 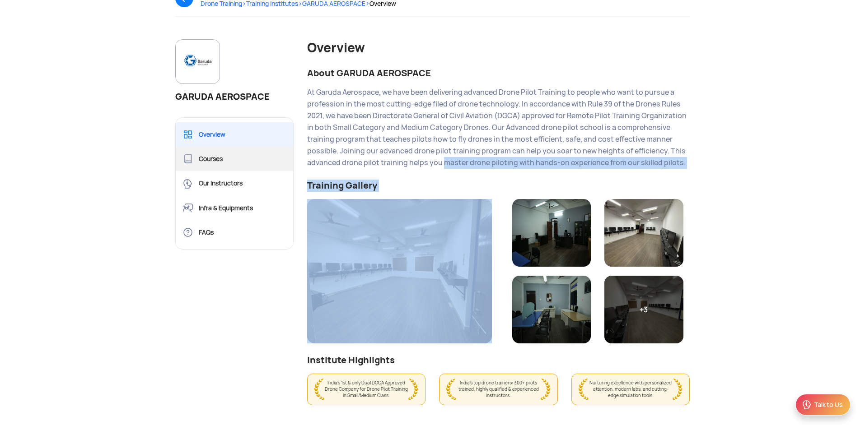 I want to click on div: Talk to Us, so click(x=828, y=405).